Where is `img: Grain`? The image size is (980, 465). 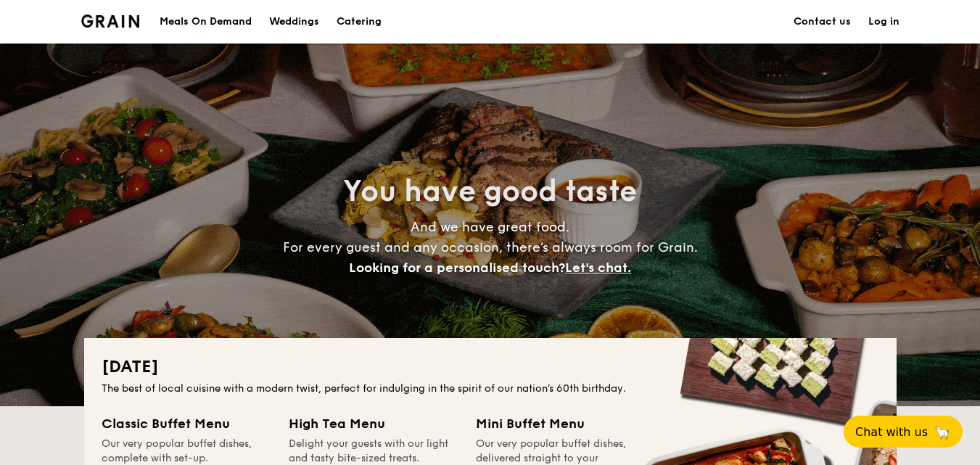 img: Grain is located at coordinates (110, 21).